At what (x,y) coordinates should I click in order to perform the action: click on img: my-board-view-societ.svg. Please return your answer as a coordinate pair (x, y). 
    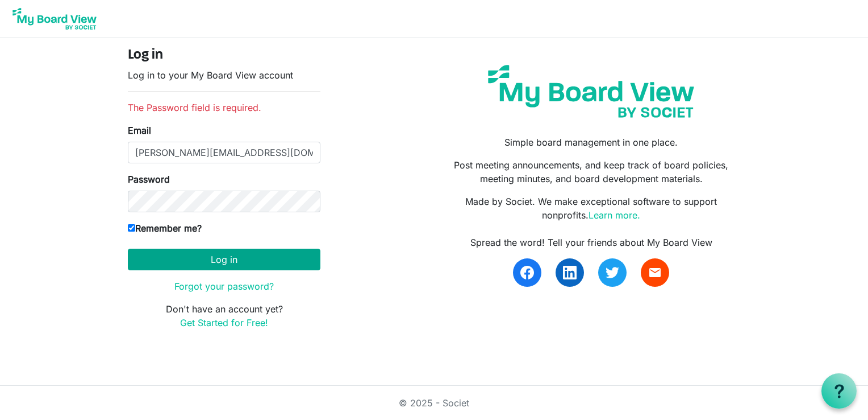
    Looking at the image, I should click on (591, 91).